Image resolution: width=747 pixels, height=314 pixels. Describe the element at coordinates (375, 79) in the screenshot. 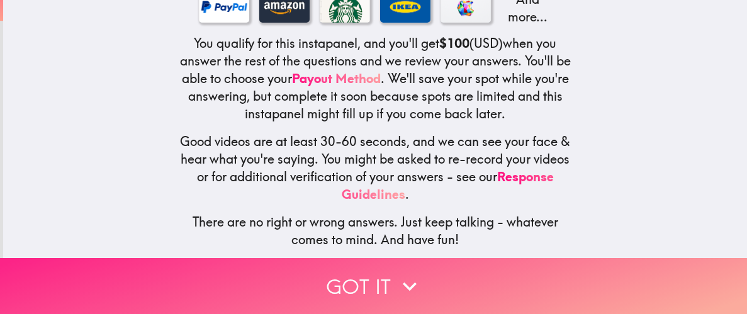

I see `h5: You qualify for this instapanel, and you'll get (USD) when you answer the rest of the questions a...` at that location.